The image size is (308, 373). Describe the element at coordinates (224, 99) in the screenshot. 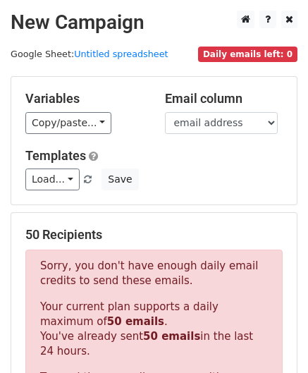

I see `h5: Email column` at that location.